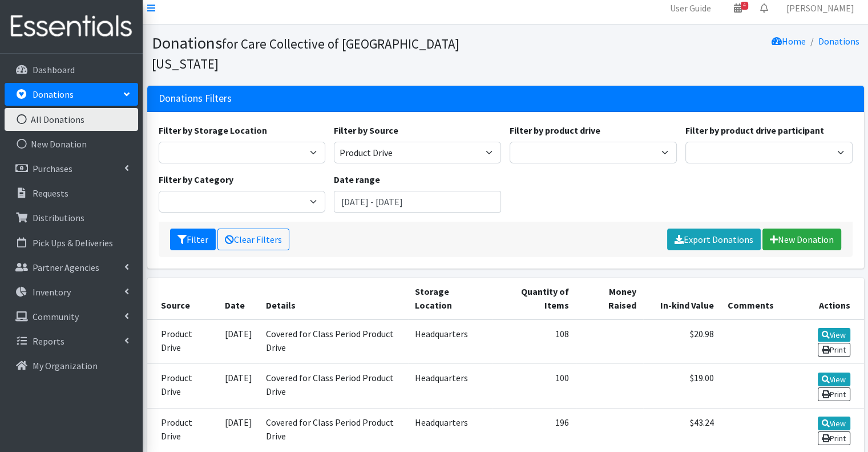 This screenshot has width=868, height=452. Describe the element at coordinates (450, 299) in the screenshot. I see `th: Storage Location` at that location.